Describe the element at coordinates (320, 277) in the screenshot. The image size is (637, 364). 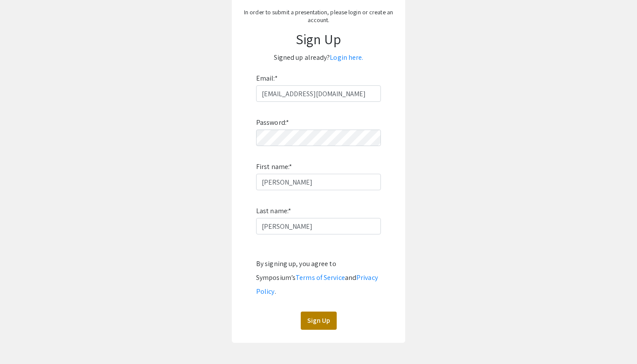
I see `a: Terms of Service` at that location.